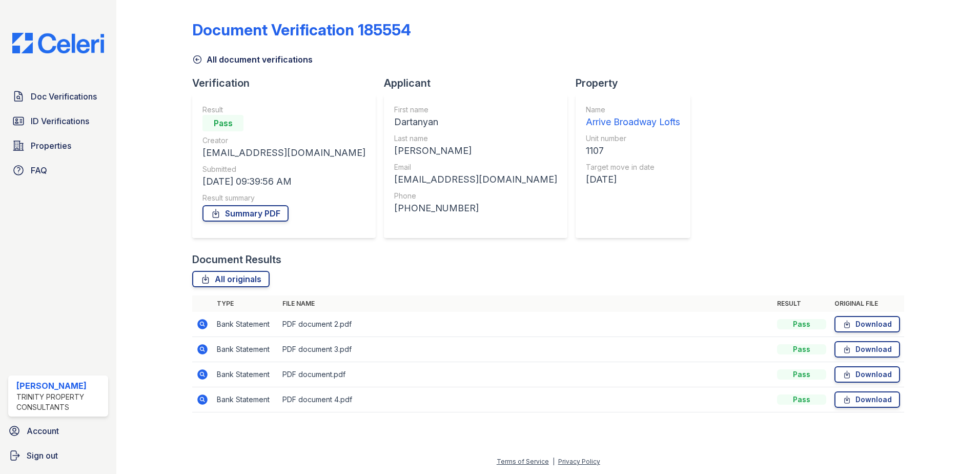 Image resolution: width=980 pixels, height=474 pixels. I want to click on span: Properties, so click(51, 146).